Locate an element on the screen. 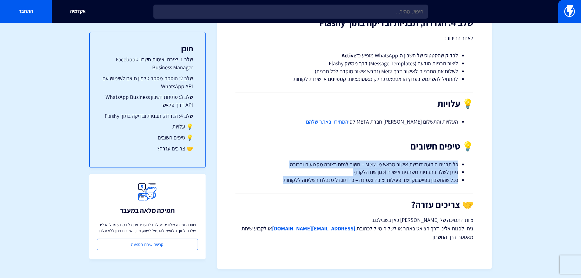 The height and width of the screenshot is (278, 581). li: ליצור תבניות הודעה (Message Templates) דרך ממשק Flashy is located at coordinates (354, 63).